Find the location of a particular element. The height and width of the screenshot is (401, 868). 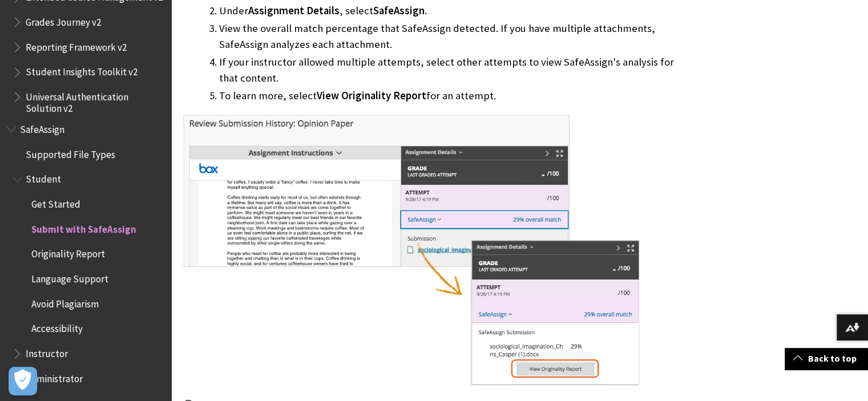

span: Reporting Framework v2 is located at coordinates (76, 45).